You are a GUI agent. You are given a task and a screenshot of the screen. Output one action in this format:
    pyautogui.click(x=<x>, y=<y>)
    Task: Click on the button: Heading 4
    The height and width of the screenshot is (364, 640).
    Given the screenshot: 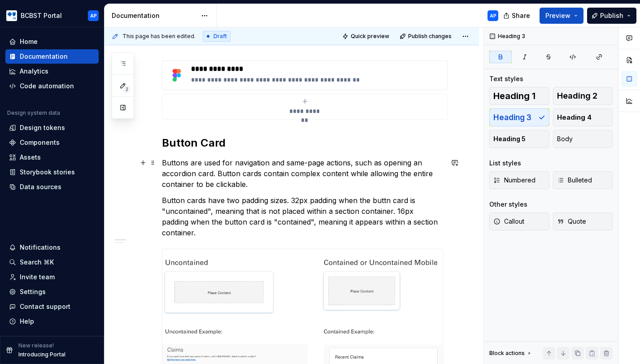 What is the action you would take?
    pyautogui.click(x=583, y=117)
    